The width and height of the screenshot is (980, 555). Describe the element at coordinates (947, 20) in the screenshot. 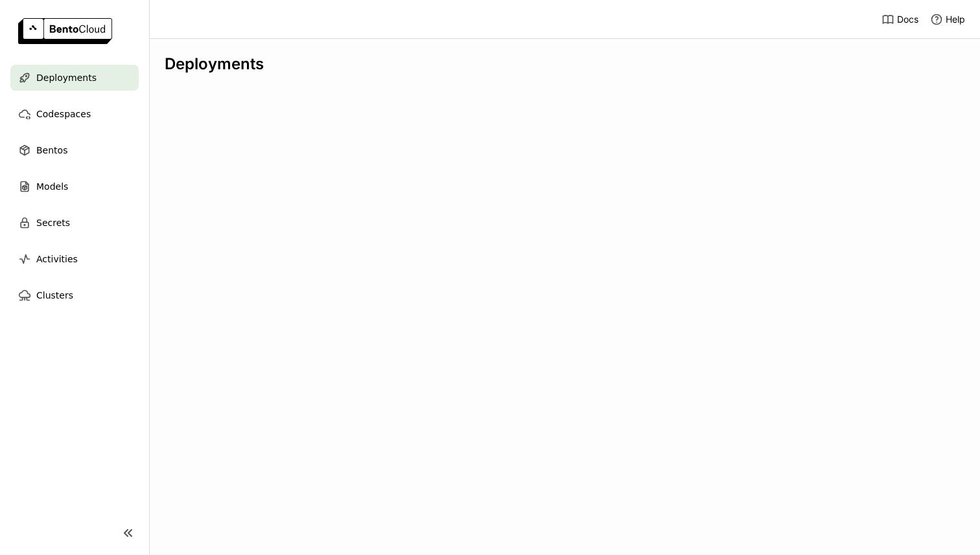

I see `div: Help` at that location.